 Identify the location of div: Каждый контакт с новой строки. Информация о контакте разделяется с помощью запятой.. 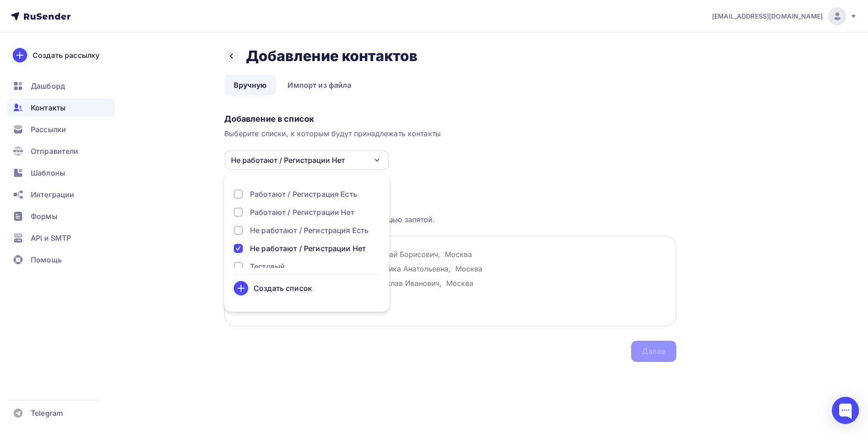
(450, 214).